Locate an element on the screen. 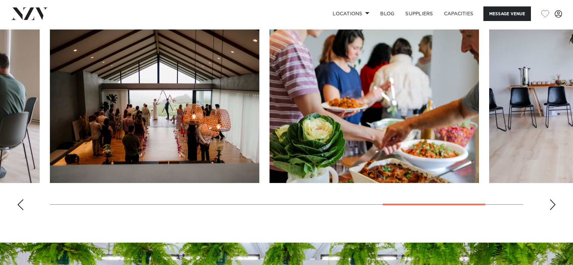 Image resolution: width=573 pixels, height=265 pixels. swiper-slide: 9 / 10 is located at coordinates (374, 106).